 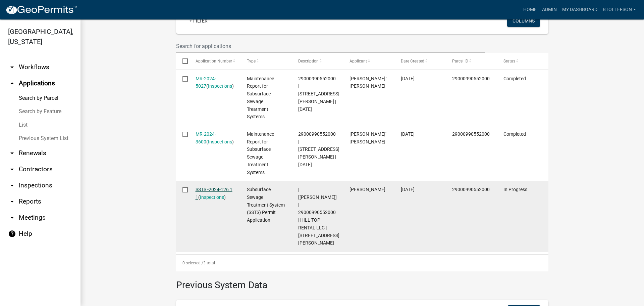 I want to click on datatable-header-cell: Select, so click(x=182, y=61).